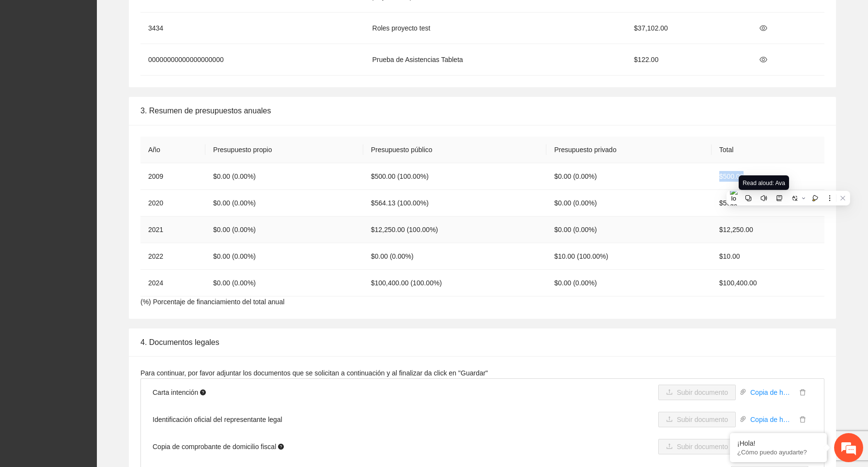 This screenshot has height=467, width=868. What do you see at coordinates (768, 283) in the screenshot?
I see `td: $100,400.00` at bounding box center [768, 283].